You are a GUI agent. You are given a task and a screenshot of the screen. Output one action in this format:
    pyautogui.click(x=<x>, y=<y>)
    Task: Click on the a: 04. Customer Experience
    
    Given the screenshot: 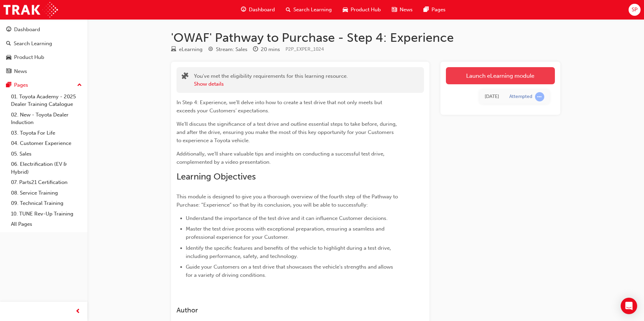 What is the action you would take?
    pyautogui.click(x=46, y=143)
    